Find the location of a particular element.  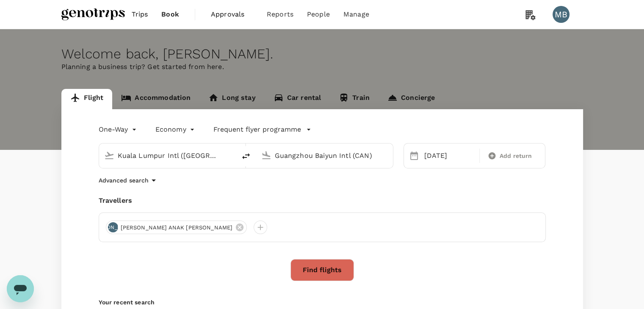

span: Book is located at coordinates (170, 14).